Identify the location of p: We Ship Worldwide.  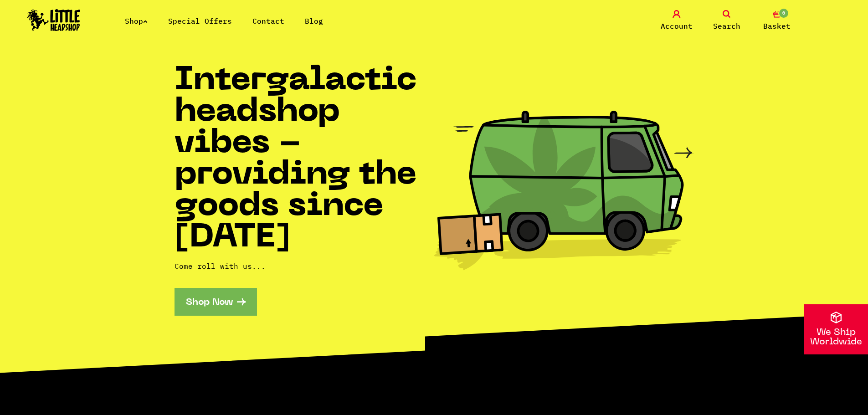
(836, 338).